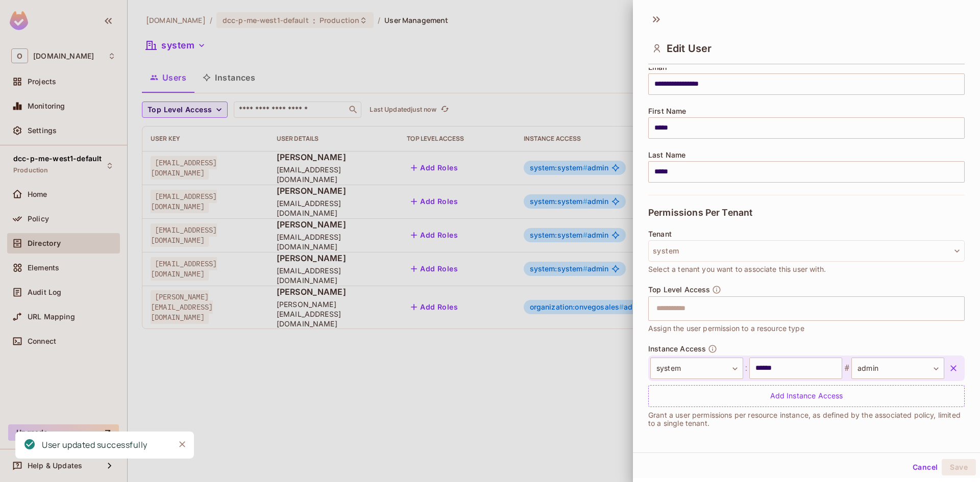  What do you see at coordinates (95, 446) in the screenshot?
I see `div: User updated successfully` at bounding box center [95, 446].